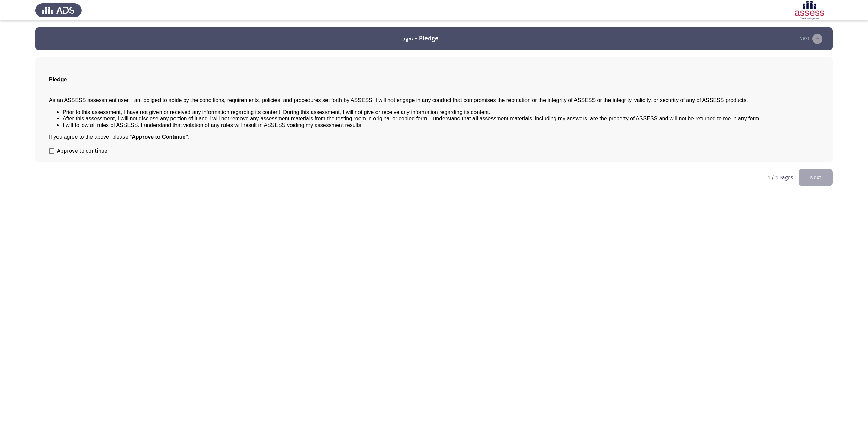 The height and width of the screenshot is (447, 868). I want to click on span: As an ASSESS assessment user, I am obliged to abide by the conditions, requirements, policies, an..., so click(399, 100).